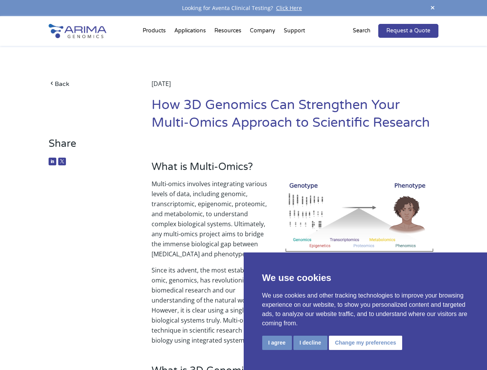 Image resolution: width=487 pixels, height=370 pixels. I want to click on h1: How 3D Genomics Can Strengthen Your Multi-Omics Approach to Scientific Research, so click(295, 117).